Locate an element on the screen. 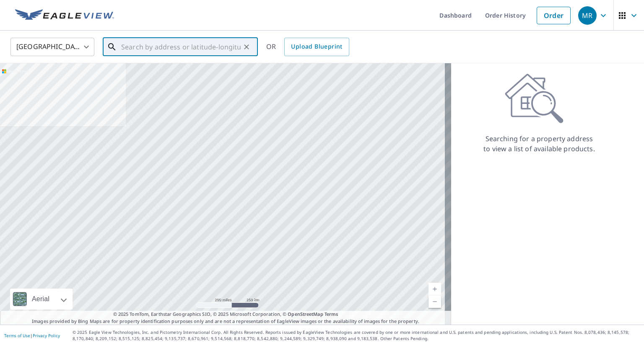 The height and width of the screenshot is (346, 644). p: © 2025 Eagle View Technologies, Inc. and Pictometry International Corp. All Rights Reserved. Repo... is located at coordinates (355, 335).